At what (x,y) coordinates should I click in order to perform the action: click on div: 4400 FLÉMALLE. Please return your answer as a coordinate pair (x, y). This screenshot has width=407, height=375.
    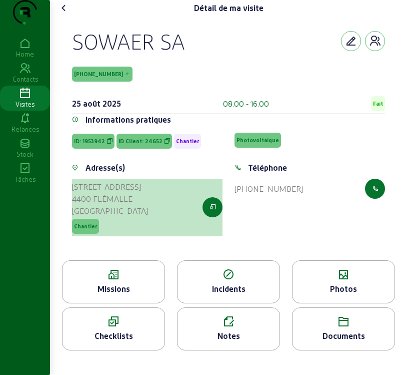
    Looking at the image, I should click on (110, 199).